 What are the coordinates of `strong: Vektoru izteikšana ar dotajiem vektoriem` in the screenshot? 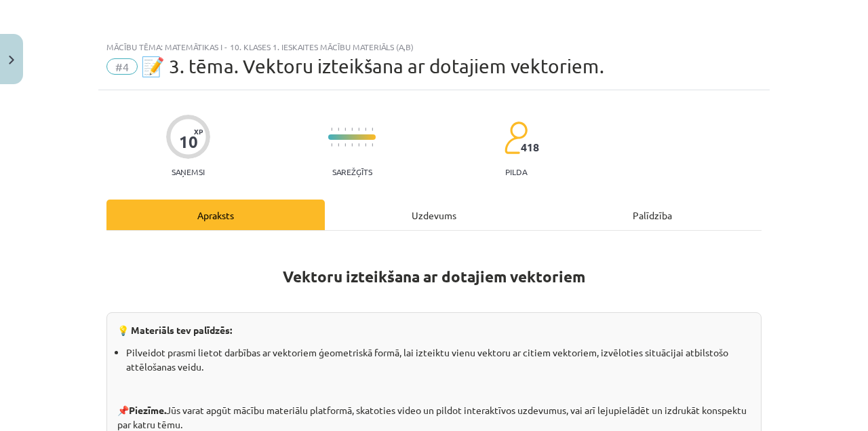 It's located at (434, 276).